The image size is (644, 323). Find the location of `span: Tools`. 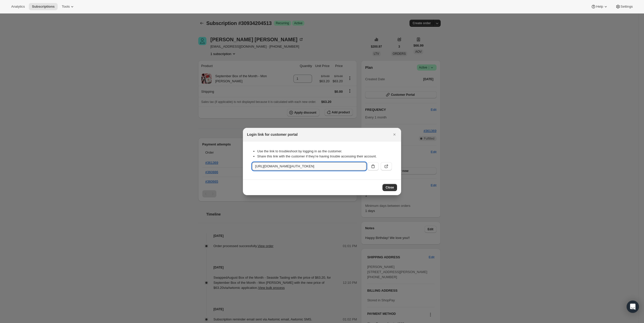

span: Tools is located at coordinates (65, 7).